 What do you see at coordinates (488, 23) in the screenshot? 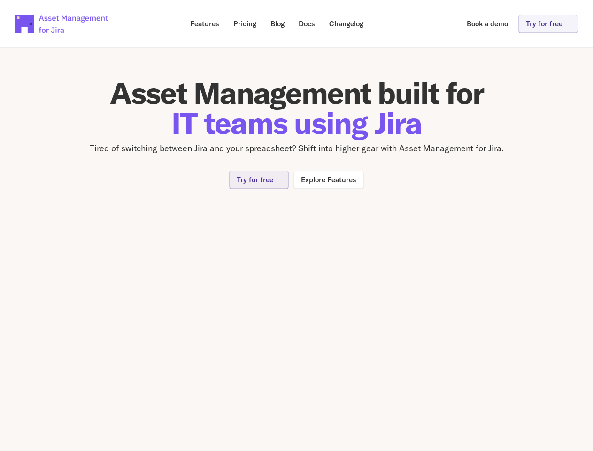
I see `a: Book a demo` at bounding box center [488, 23].